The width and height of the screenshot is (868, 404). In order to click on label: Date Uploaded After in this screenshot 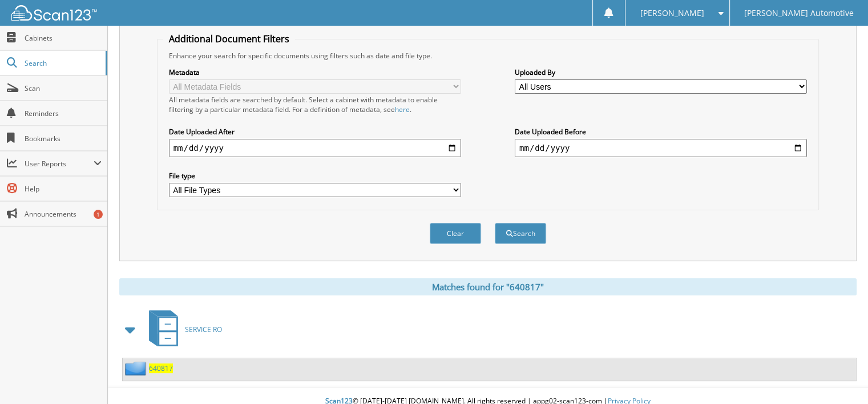, I will do `click(315, 132)`.